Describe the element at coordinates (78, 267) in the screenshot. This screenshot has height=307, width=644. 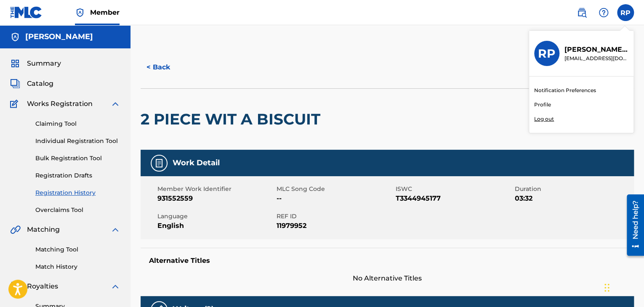
I see `a: Match History` at that location.